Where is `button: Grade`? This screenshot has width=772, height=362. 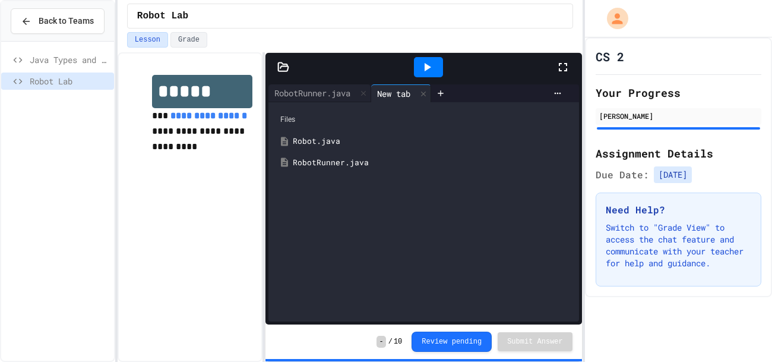 button: Grade is located at coordinates (189, 40).